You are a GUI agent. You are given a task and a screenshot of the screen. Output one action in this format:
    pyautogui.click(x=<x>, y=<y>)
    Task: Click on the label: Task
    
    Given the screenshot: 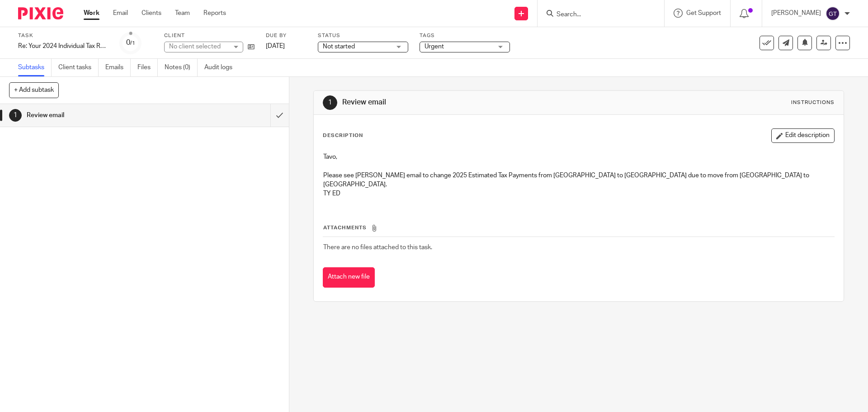 What is the action you would take?
    pyautogui.click(x=63, y=36)
    